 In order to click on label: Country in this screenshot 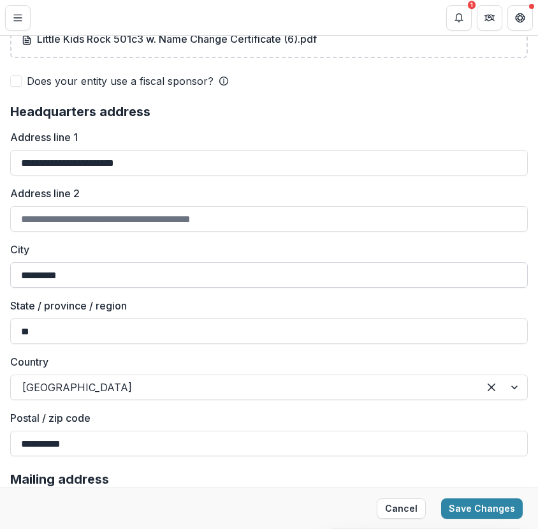, I will do `click(265, 362)`.